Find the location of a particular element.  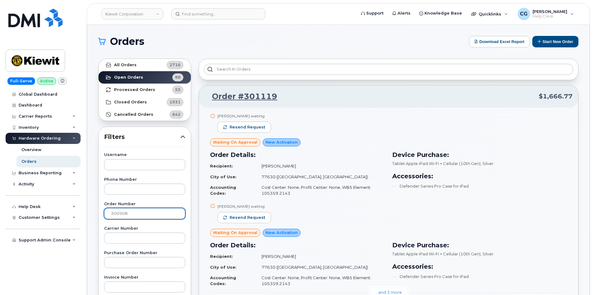

a: Start New Order is located at coordinates (555, 42).